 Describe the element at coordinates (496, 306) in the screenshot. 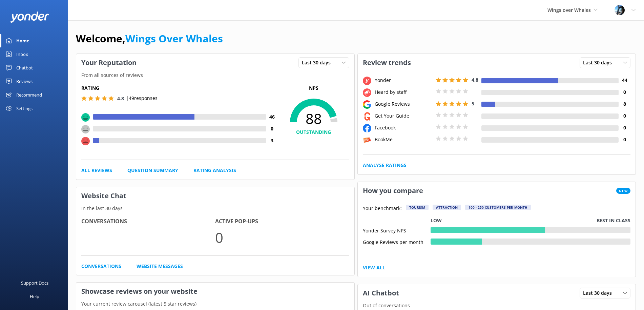

I see `p: Out of conversations` at that location.